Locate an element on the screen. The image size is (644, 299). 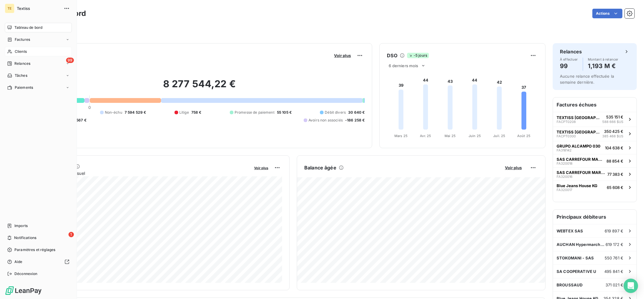
a: Paramètres et réglages is located at coordinates (38, 250).